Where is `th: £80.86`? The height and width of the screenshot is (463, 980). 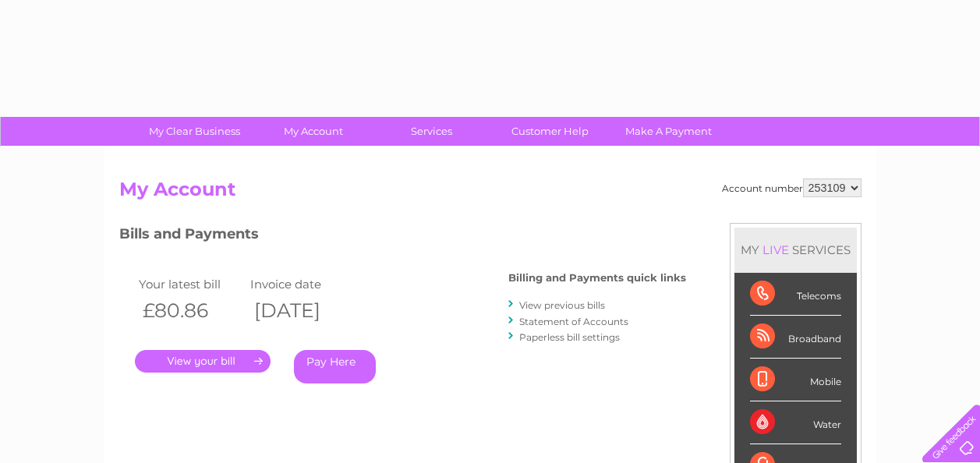 th: £80.86 is located at coordinates (191, 310).